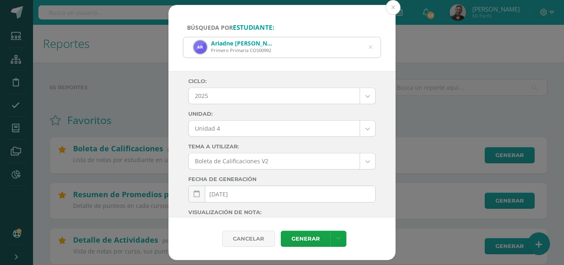 The width and height of the screenshot is (564, 265). What do you see at coordinates (282, 194) in the screenshot?
I see `input: Fecha de generación` at bounding box center [282, 194].